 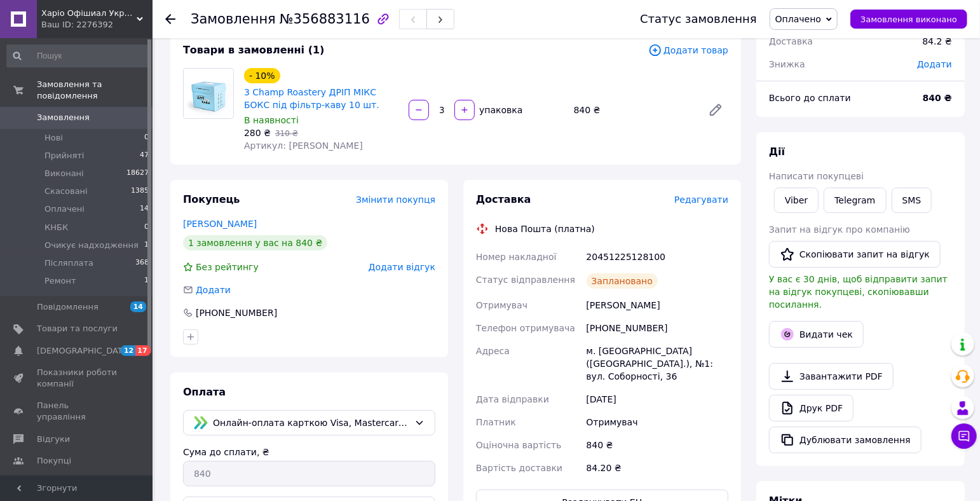 What do you see at coordinates (127, 350) in the screenshot?
I see `span: 12` at bounding box center [127, 350].